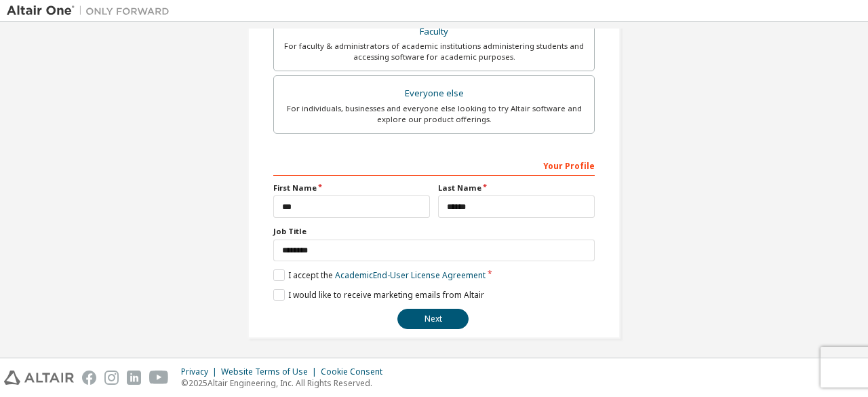 Image resolution: width=868 pixels, height=397 pixels. What do you see at coordinates (434, 114) in the screenshot?
I see `div: For individuals, businesses and everyone else looking to try Altair software and explore our prod...` at bounding box center [434, 114].